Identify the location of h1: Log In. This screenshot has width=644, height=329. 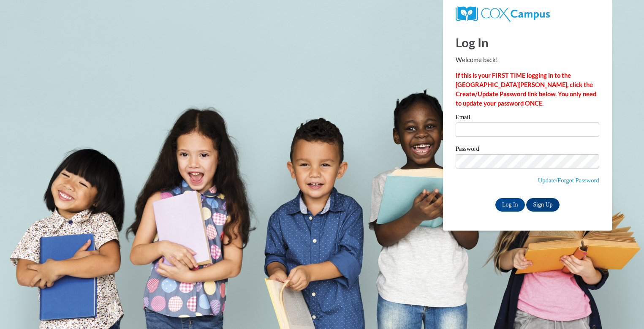
(527, 42).